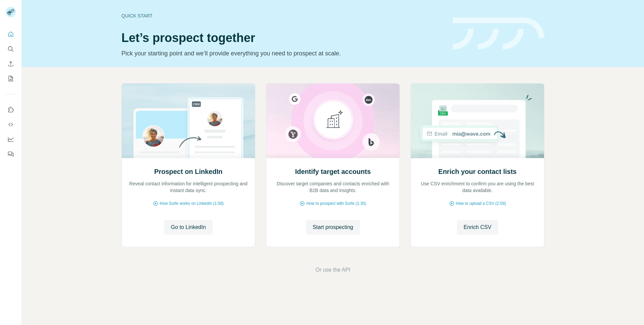  What do you see at coordinates (333, 171) in the screenshot?
I see `h2: Identify target accounts` at bounding box center [333, 171].